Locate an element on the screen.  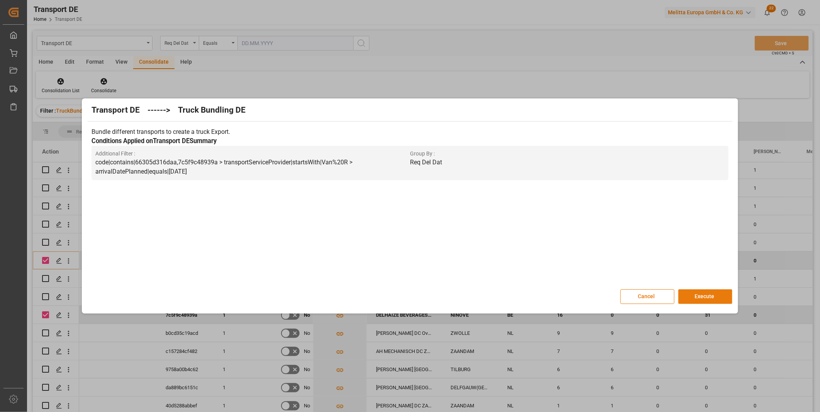
p: code|contains|66305d316daa,7c5f9c48939a > transportServiceProvider|startsWith|Van%20R > arrivalDa... is located at coordinates (253, 167).